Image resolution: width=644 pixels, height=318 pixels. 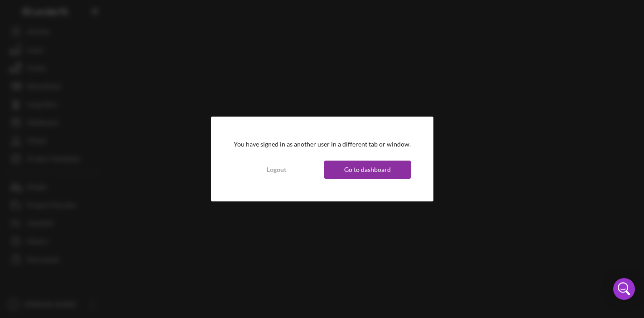 I want to click on button: Logout, so click(x=277, y=170).